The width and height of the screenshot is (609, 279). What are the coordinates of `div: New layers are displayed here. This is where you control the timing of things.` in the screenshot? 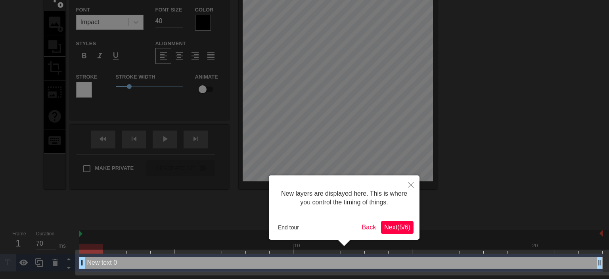 It's located at (344, 198).